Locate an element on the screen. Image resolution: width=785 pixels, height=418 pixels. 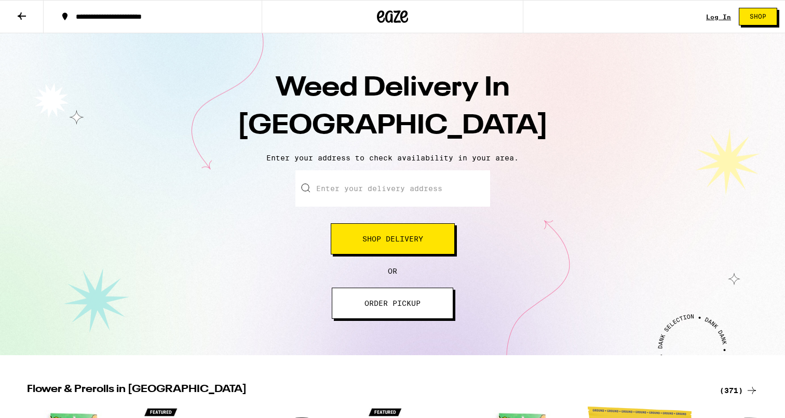
span: Shop Delivery is located at coordinates (393, 239).